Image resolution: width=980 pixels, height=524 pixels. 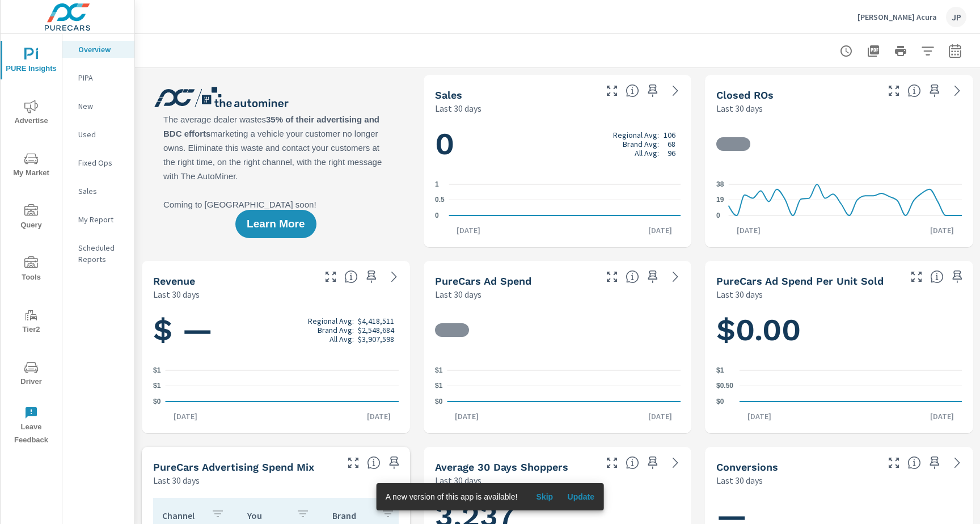 What do you see at coordinates (102, 77) in the screenshot?
I see `p: PIPA` at bounding box center [102, 77].